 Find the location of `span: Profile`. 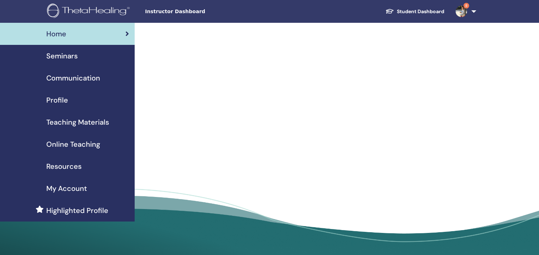

span: Profile is located at coordinates (57, 100).